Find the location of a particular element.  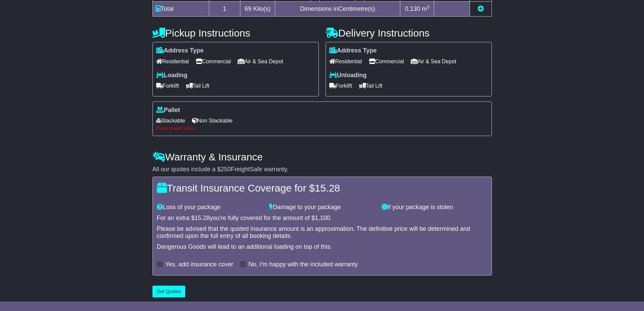

span: 250 is located at coordinates (226, 169).